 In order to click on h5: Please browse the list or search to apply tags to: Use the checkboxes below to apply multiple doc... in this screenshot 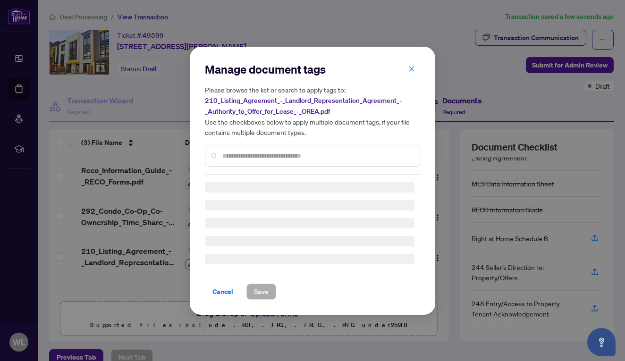, I will do `click(312, 111)`.